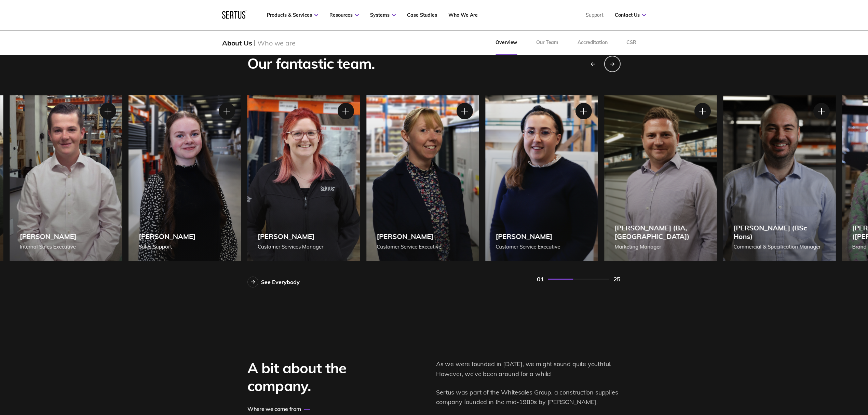 The image size is (868, 415). What do you see at coordinates (595, 15) in the screenshot?
I see `a: Support` at bounding box center [595, 15].